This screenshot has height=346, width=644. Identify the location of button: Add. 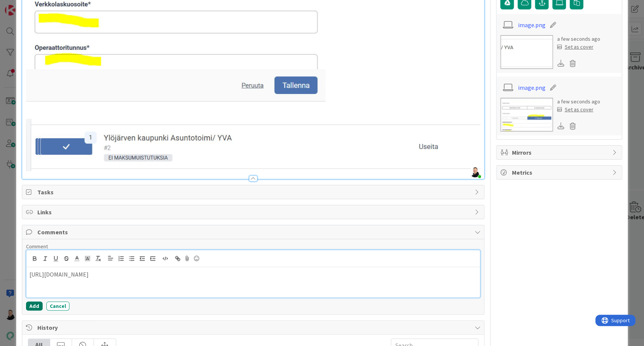
(34, 306).